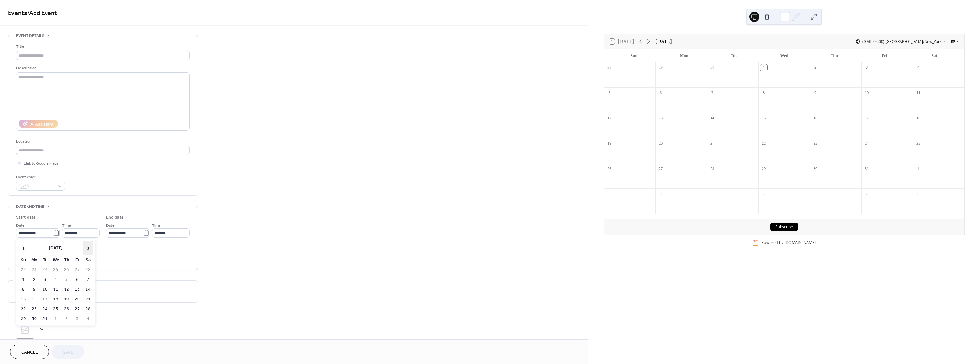  Describe the element at coordinates (815, 194) in the screenshot. I see `div: 6` at that location.